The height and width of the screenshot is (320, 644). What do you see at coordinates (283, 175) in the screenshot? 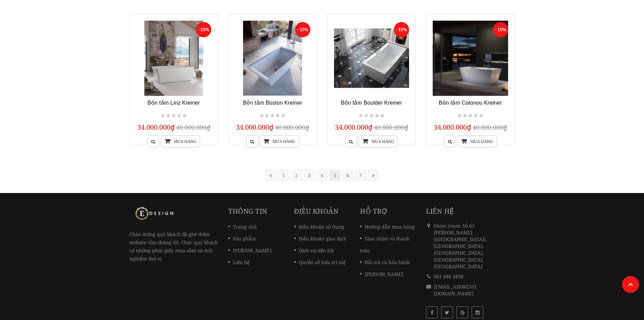
I see `a: 1` at bounding box center [283, 175].